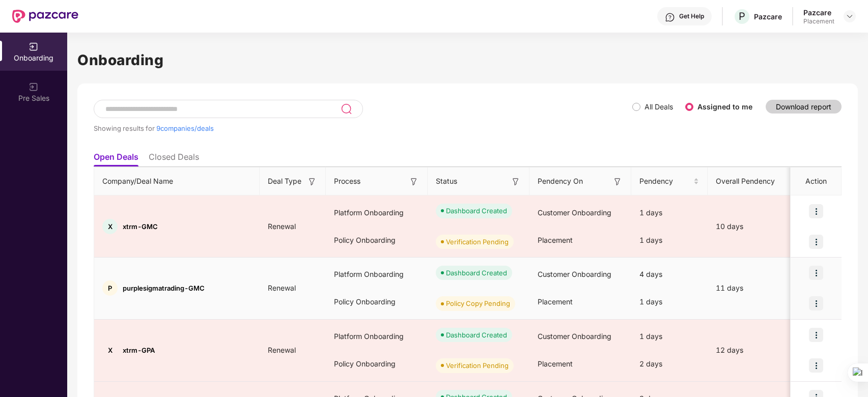  I want to click on span: Pendency On, so click(560, 182).